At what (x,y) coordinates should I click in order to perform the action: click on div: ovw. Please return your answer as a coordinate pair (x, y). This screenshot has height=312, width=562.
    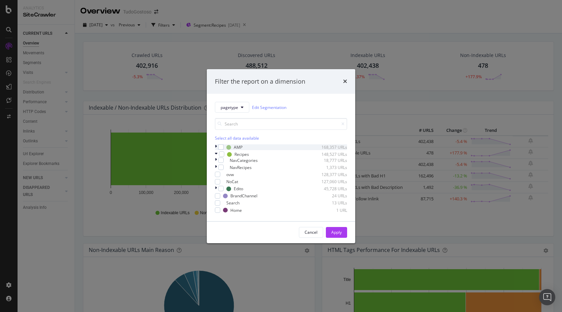
    Looking at the image, I should click on (230, 174).